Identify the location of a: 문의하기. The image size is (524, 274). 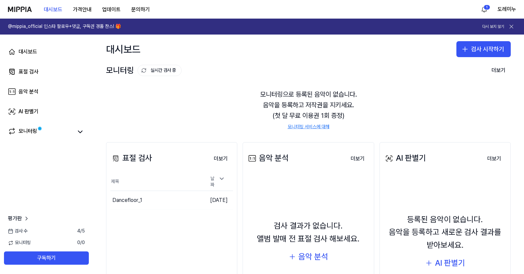
(141, 10).